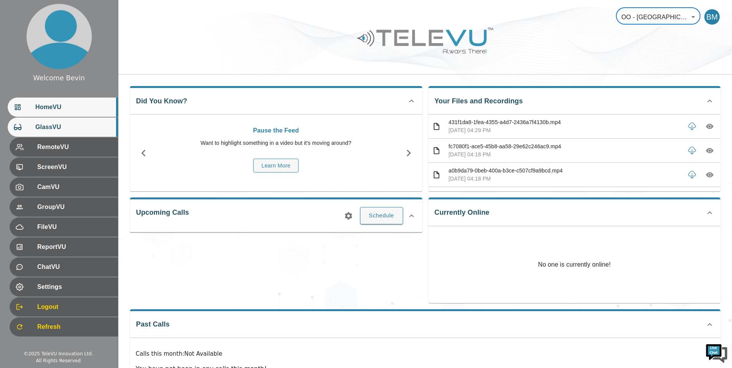 The image size is (732, 368). Describe the element at coordinates (75, 167) in the screenshot. I see `span: ScreenVU` at that location.